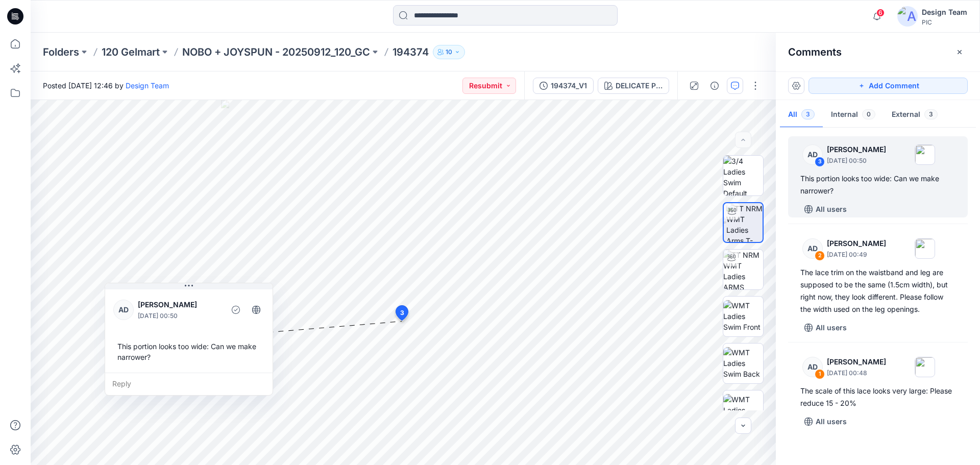  I want to click on div: DELICATE PINK, so click(639, 86).